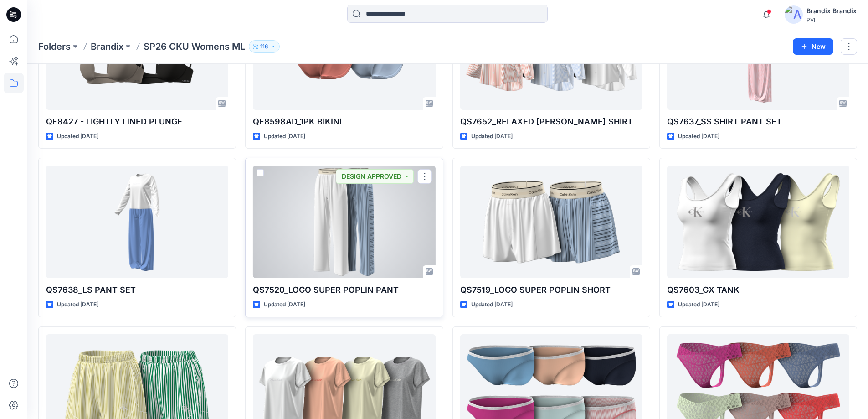 This screenshot has width=868, height=419. I want to click on p: QS7519_LOGO SUPER POPLIN SHORT, so click(551, 290).